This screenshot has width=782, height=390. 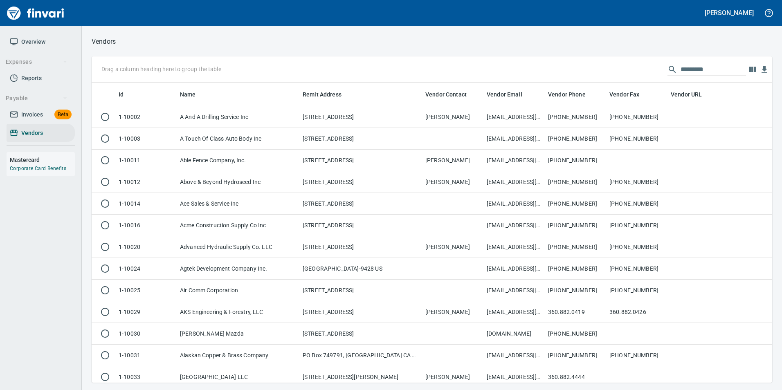 What do you see at coordinates (104, 42) in the screenshot?
I see `p: Vendors` at bounding box center [104, 42].